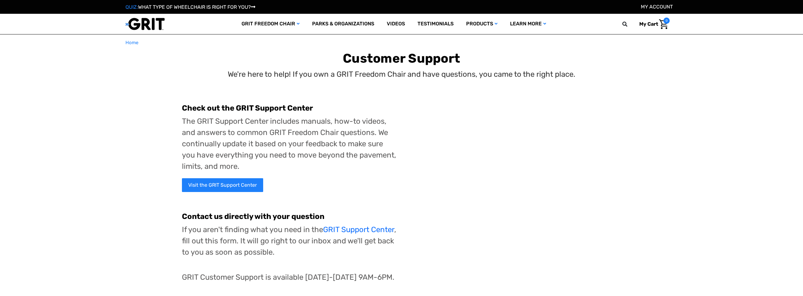 The height and width of the screenshot is (296, 803). What do you see at coordinates (253, 217) in the screenshot?
I see `b: Contact us directly with your question` at bounding box center [253, 217].